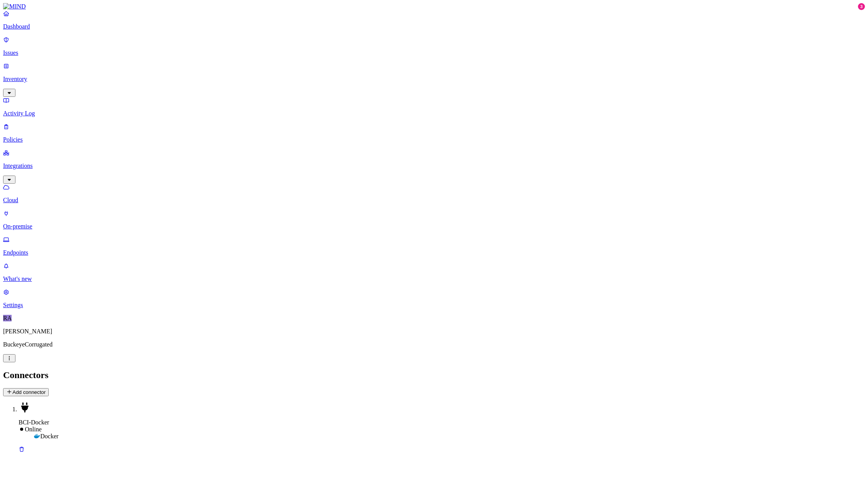  I want to click on a: On-premise, so click(434, 220).